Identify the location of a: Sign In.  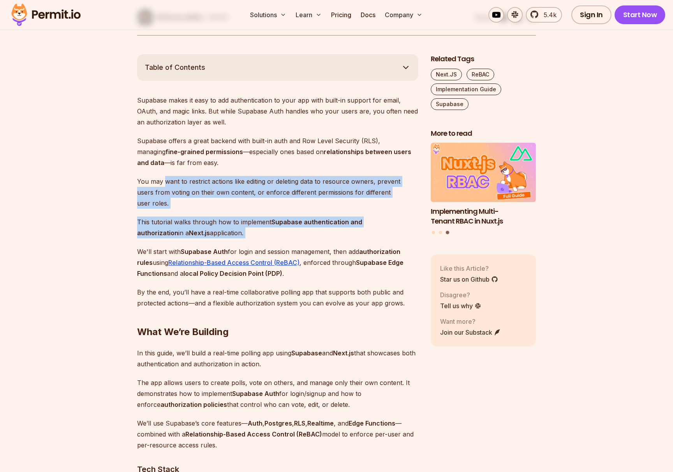
(592, 15).